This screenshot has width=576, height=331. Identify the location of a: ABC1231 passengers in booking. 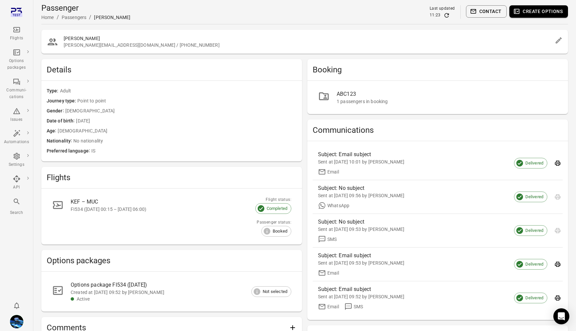
(438, 97).